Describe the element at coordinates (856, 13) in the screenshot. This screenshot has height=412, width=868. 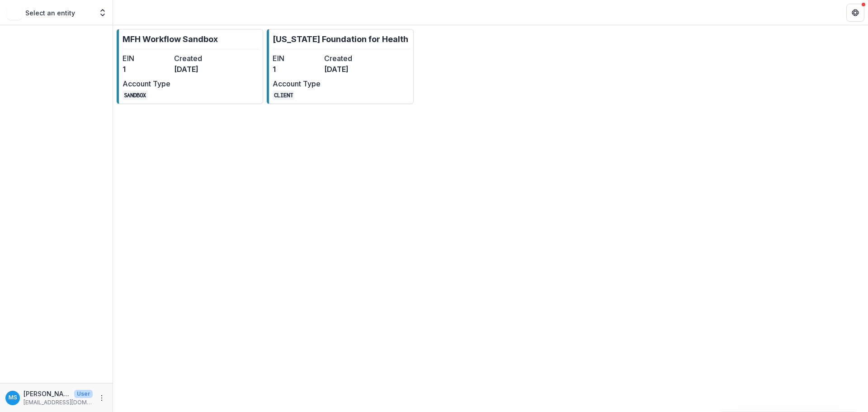
I see `button: Get Help` at that location.